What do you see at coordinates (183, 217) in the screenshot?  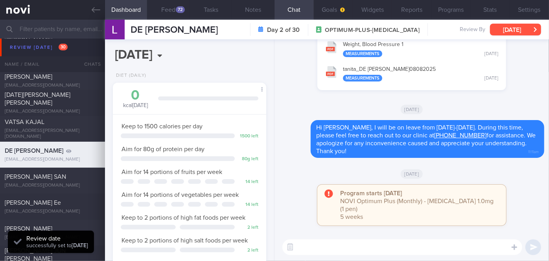 I see `span: Keep to 2 portions of high fat foods per week` at bounding box center [183, 217].